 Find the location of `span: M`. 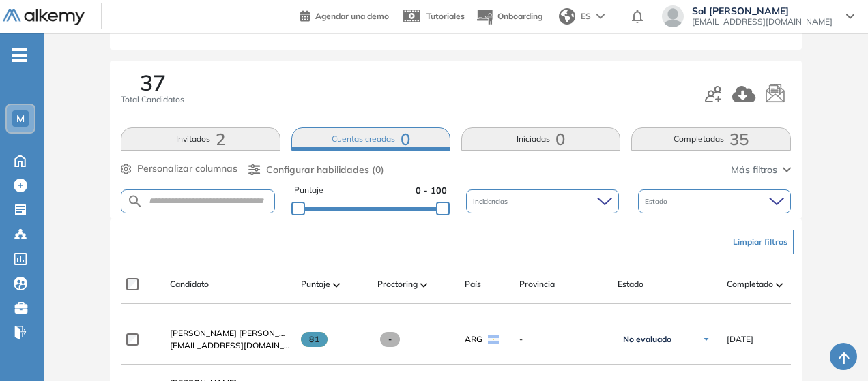

span: M is located at coordinates (20, 118).